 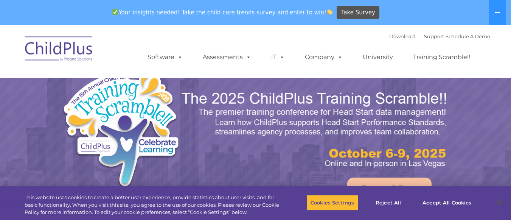 What do you see at coordinates (378, 57) in the screenshot?
I see `a: University` at bounding box center [378, 57].